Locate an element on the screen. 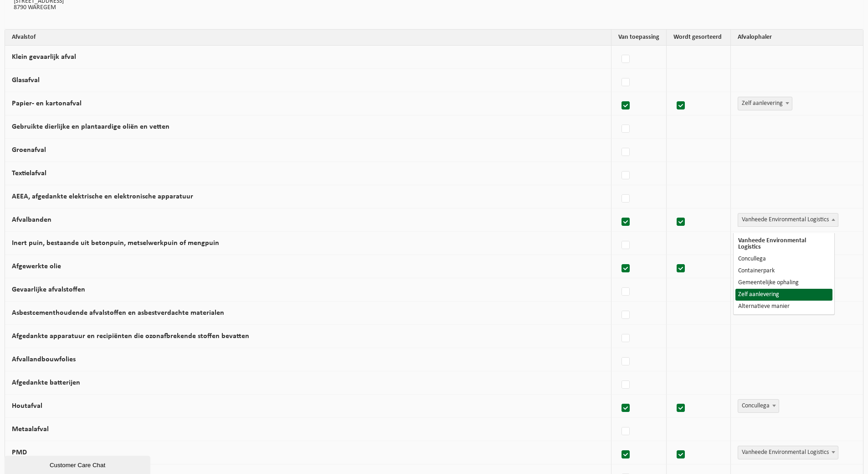 This screenshot has width=868, height=474. th: Wordt gesorteerd is located at coordinates (699, 37).